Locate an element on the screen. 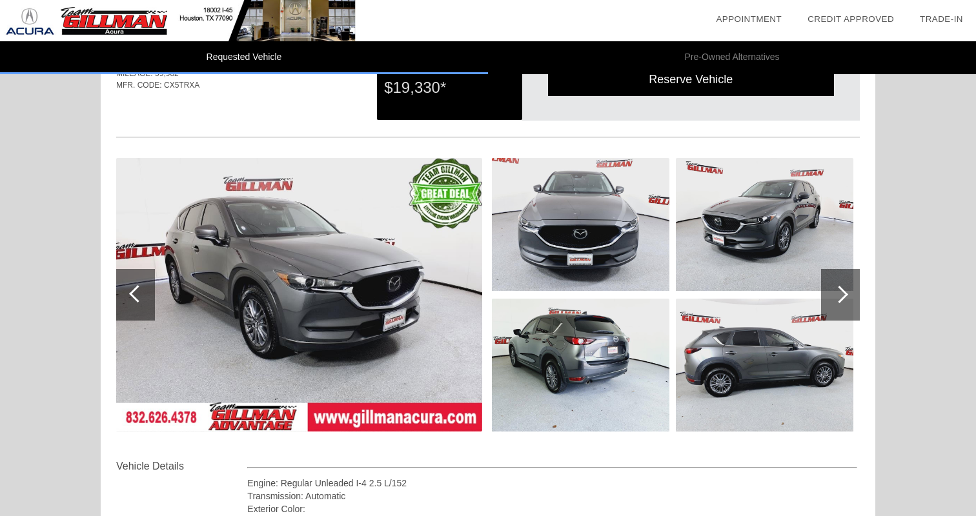  img: f7aa0e5e3c614f9abfafde3400c3f6dd.jpg is located at coordinates (764, 225).